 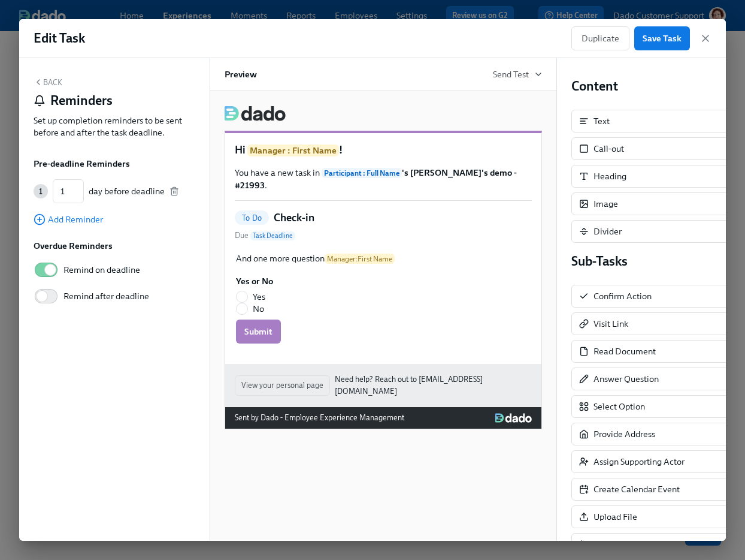 What do you see at coordinates (652, 86) in the screenshot?
I see `h4: Content` at bounding box center [652, 86].